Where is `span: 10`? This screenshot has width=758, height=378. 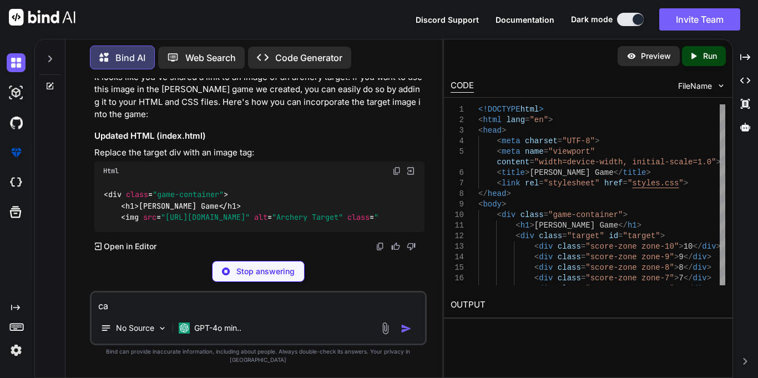
span: 10 is located at coordinates (688, 246).